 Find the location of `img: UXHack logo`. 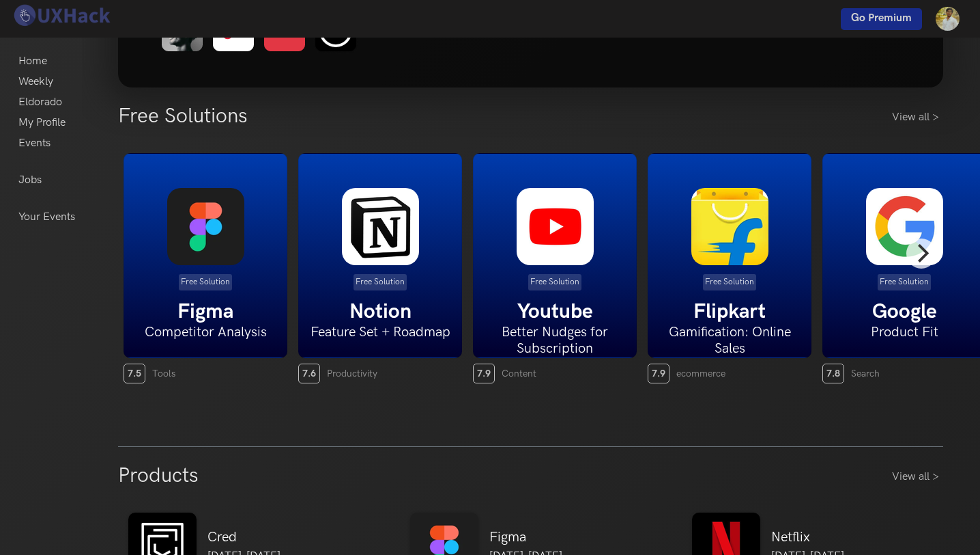

img: UXHack logo is located at coordinates (62, 15).